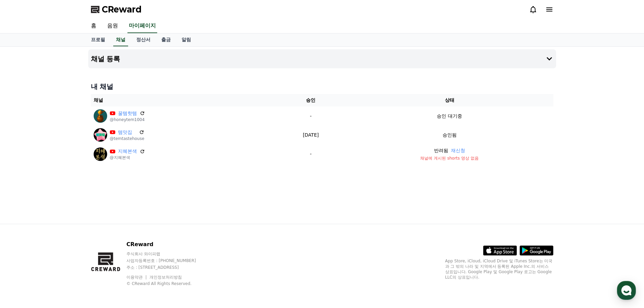 The image size is (644, 308). I want to click on a: 이용약관, so click(137, 277).